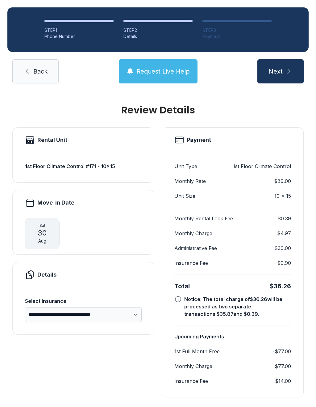  Describe the element at coordinates (233, 337) in the screenshot. I see `h3: Upcoming Payments` at that location.